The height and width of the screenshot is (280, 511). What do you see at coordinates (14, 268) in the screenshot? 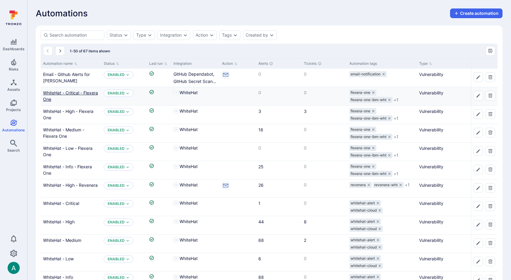
I see `img: ACg8ocLSa5mPYBaXNx3eFu_EmspyJX0laNWN7cXOFirfQ7srZveEpg=s96-c` at bounding box center [14, 268].